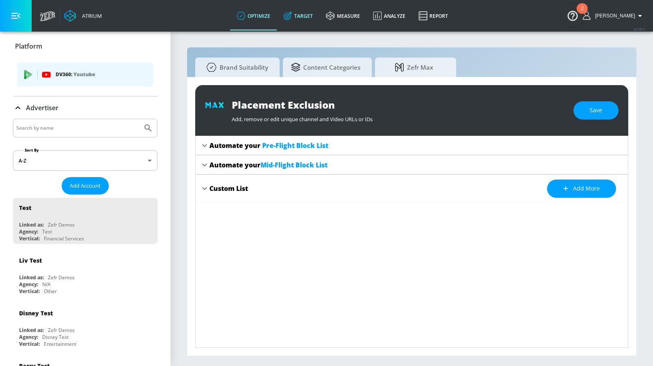 This screenshot has height=366, width=653. I want to click on button: Add Account, so click(85, 186).